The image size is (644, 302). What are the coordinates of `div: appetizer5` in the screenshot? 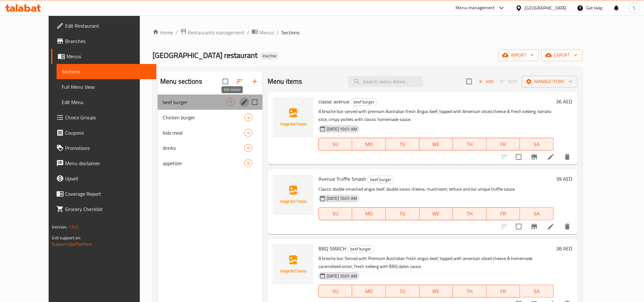 It's located at (210, 163).